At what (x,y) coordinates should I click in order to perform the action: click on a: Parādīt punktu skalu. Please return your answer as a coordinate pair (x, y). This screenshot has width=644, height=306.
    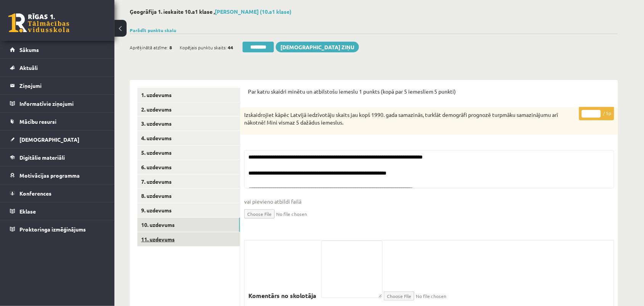
    Looking at the image, I should click on (153, 30).